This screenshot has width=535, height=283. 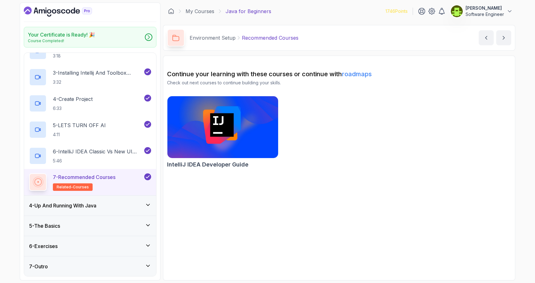 I want to click on button: 5-LETS TURN OFF AI4:11, so click(x=90, y=130).